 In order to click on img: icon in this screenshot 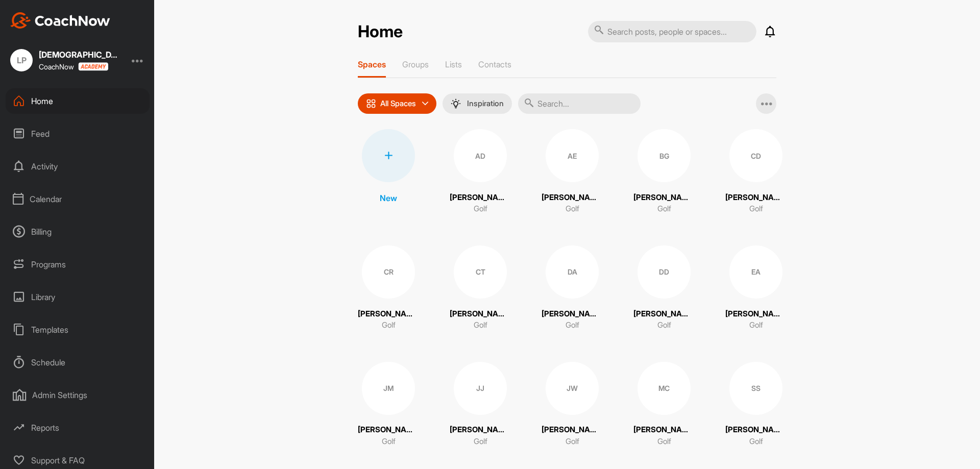, I will do `click(372, 104)`.